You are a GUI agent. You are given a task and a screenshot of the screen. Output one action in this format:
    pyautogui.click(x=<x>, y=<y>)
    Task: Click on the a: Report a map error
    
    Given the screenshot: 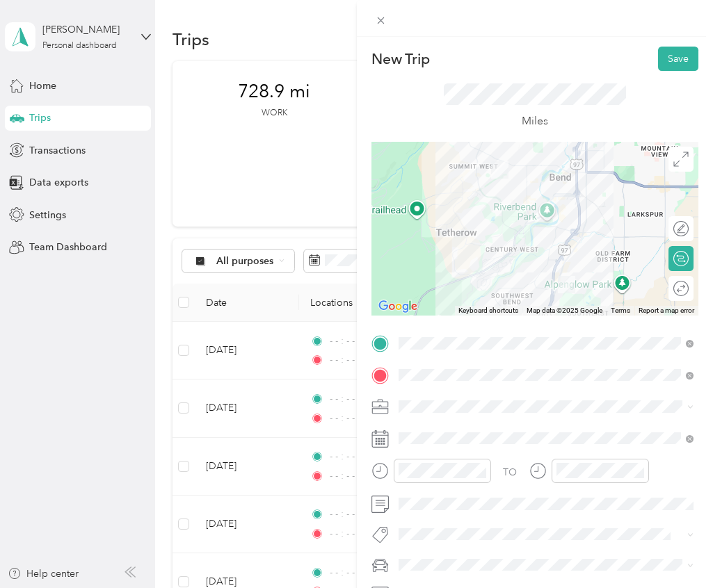 What is the action you would take?
    pyautogui.click(x=666, y=310)
    